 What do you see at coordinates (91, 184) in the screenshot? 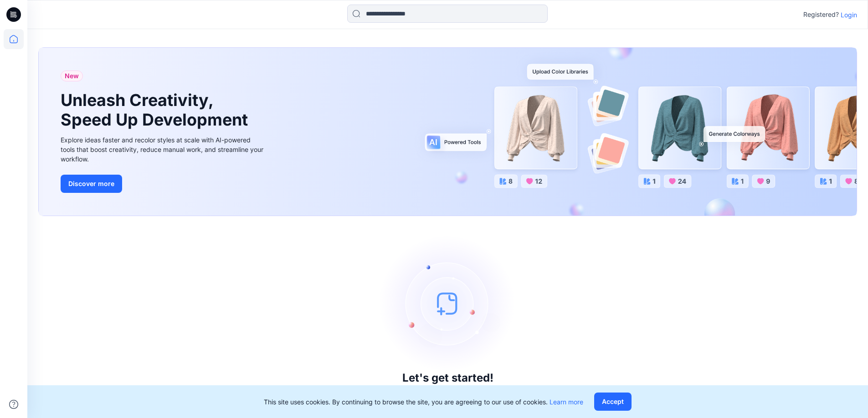
I see `button: Discover more` at bounding box center [91, 184].